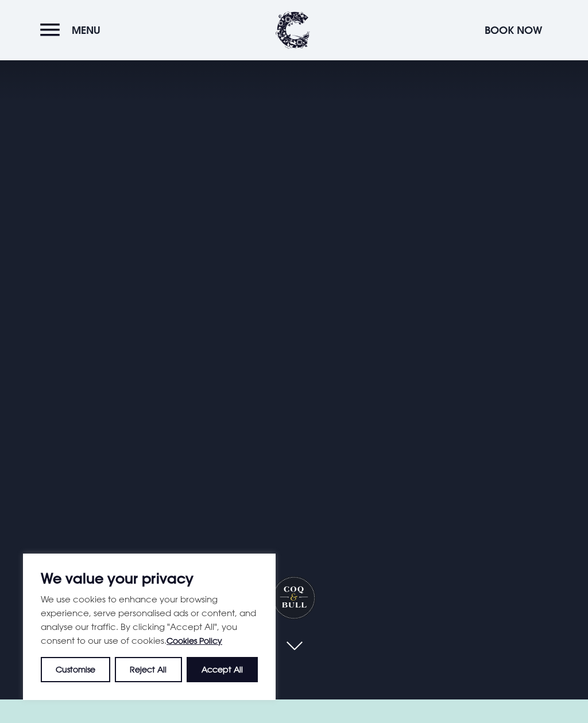 Image resolution: width=588 pixels, height=723 pixels. Describe the element at coordinates (86, 30) in the screenshot. I see `span: Menu` at that location.